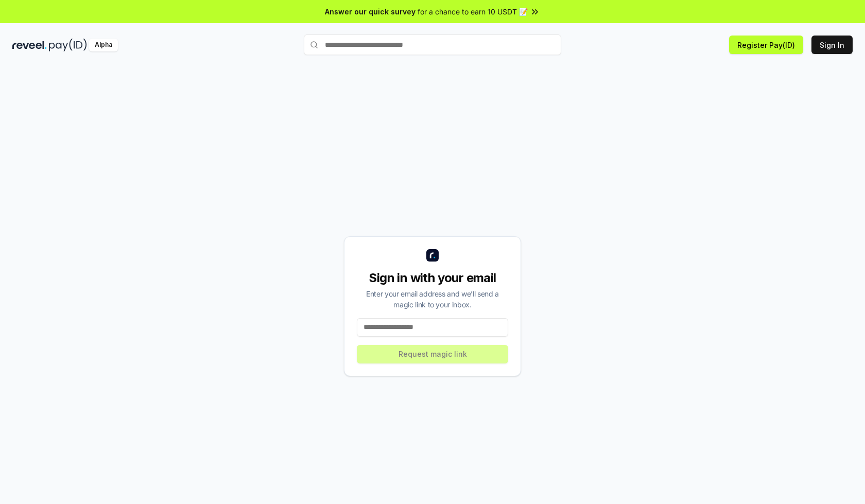 The width and height of the screenshot is (865, 504). I want to click on img: reveel_dark, so click(29, 45).